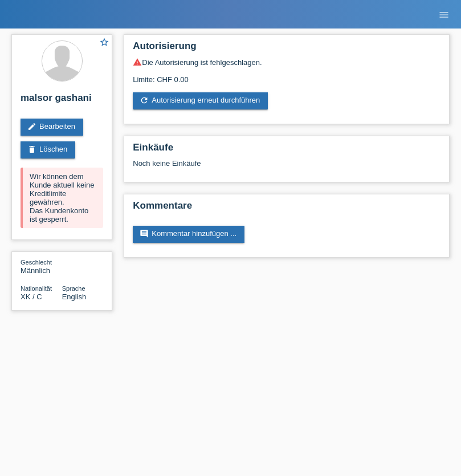 Image resolution: width=461 pixels, height=476 pixels. What do you see at coordinates (287, 208) in the screenshot?
I see `h2: Kommentare` at bounding box center [287, 208].